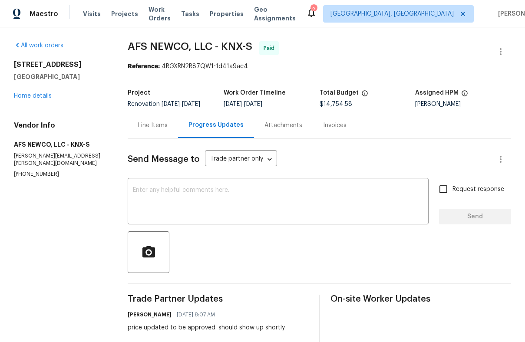  Describe the element at coordinates (164, 159) in the screenshot. I see `span: Send Message to` at that location.